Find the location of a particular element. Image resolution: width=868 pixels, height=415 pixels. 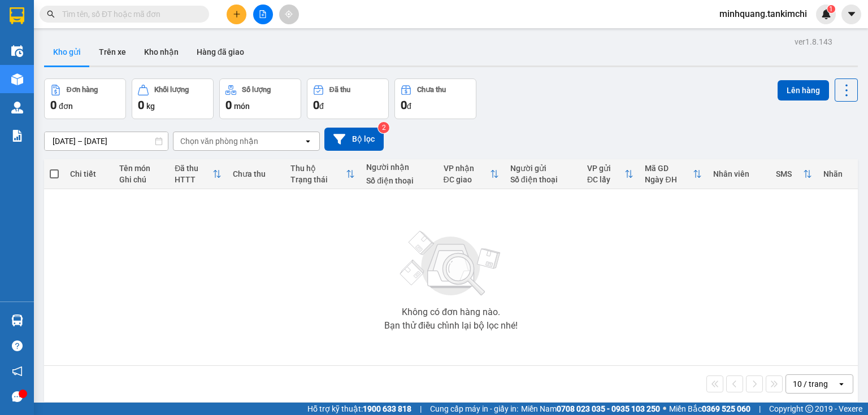

input: Select a date range. is located at coordinates (106, 141).